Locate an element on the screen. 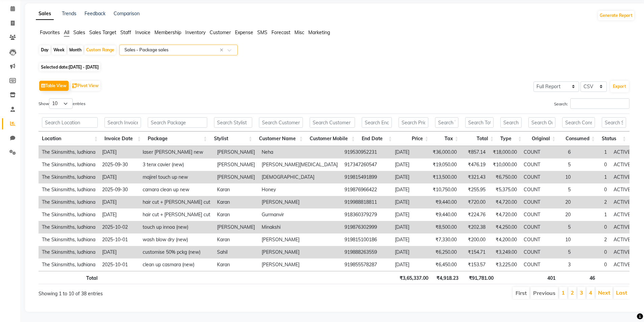 The height and width of the screenshot is (322, 644). input: Search: is located at coordinates (600, 103).